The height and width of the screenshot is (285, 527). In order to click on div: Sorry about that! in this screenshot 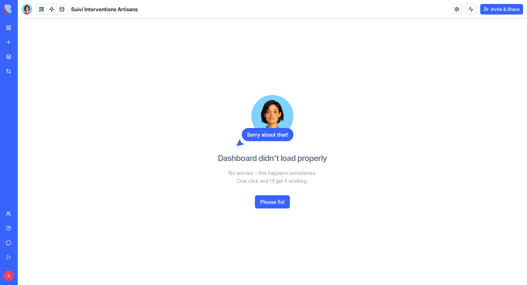, I will do `click(268, 134)`.